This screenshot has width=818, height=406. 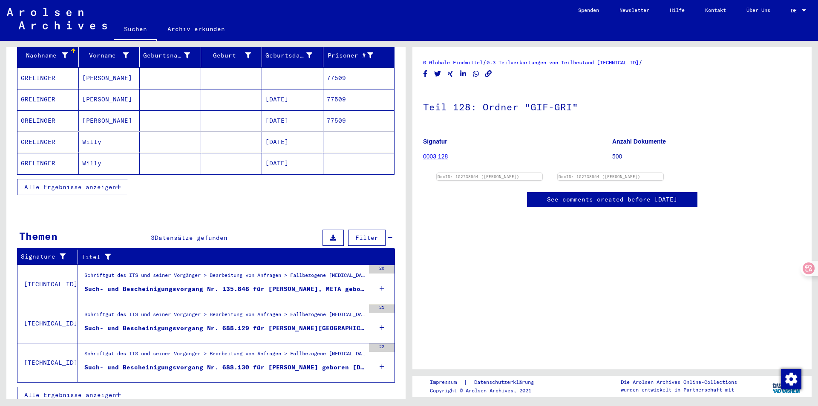 I want to click on img: yv_logo.png, so click(x=787, y=386).